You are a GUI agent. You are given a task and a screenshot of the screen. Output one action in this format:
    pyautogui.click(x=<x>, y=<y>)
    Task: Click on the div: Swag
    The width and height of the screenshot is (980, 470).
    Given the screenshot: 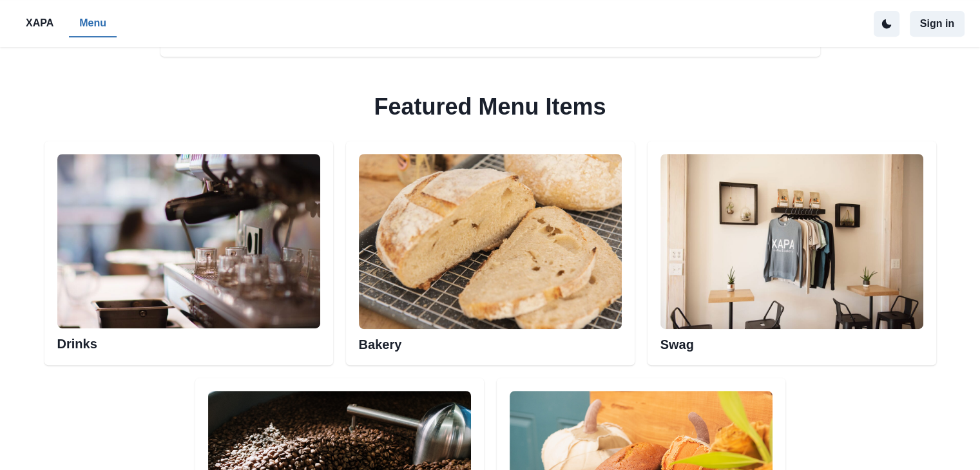 What is the action you would take?
    pyautogui.click(x=792, y=253)
    